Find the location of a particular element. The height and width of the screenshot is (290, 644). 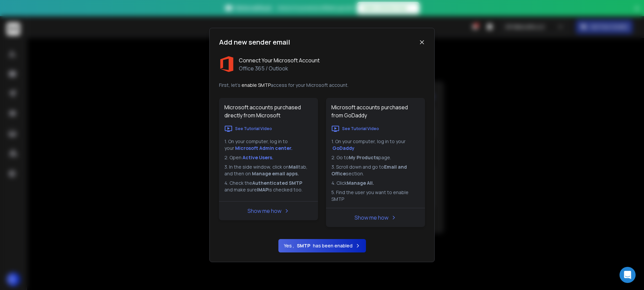

h1: Connect Your Microsoft Account is located at coordinates (279, 60).